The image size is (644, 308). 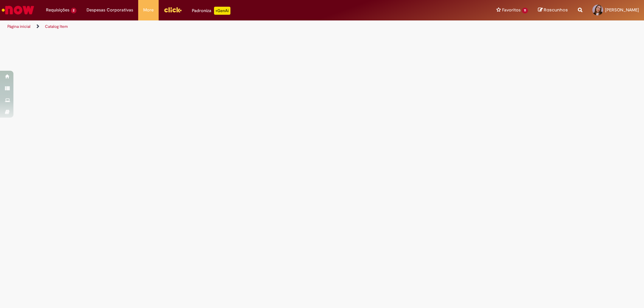 I want to click on span: Favoritos, so click(x=511, y=10).